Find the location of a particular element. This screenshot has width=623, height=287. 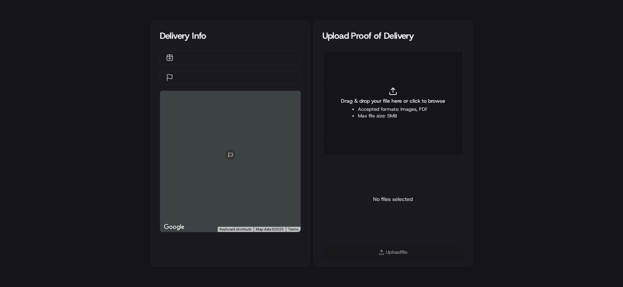

div: Upload Proof of Delivery is located at coordinates (393, 36).